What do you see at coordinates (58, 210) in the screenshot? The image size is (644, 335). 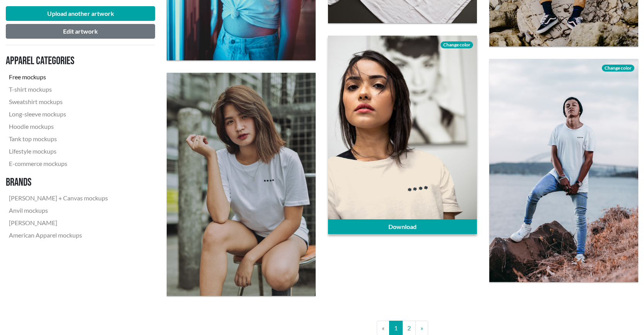 I see `a: Anvil mockups` at bounding box center [58, 210].